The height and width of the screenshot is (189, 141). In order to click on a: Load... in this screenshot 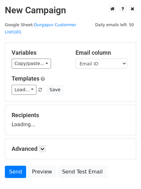, I will do `click(24, 89)`.